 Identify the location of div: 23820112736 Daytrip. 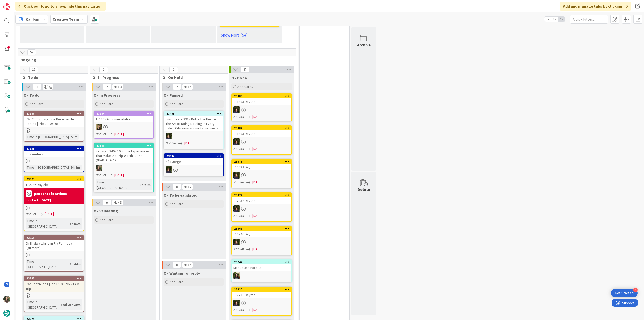
(262, 293).